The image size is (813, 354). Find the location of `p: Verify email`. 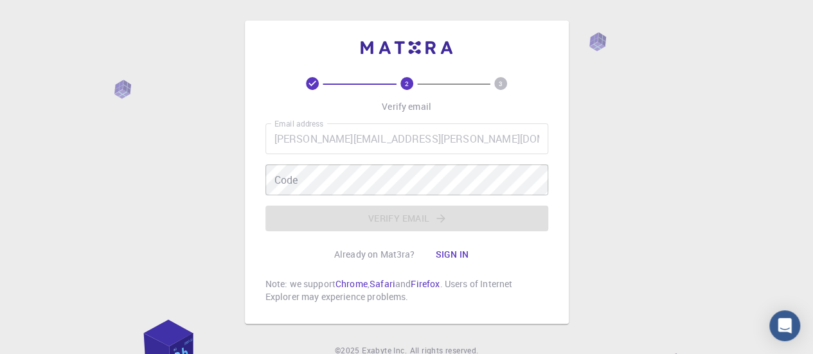

p: Verify email is located at coordinates (406, 107).